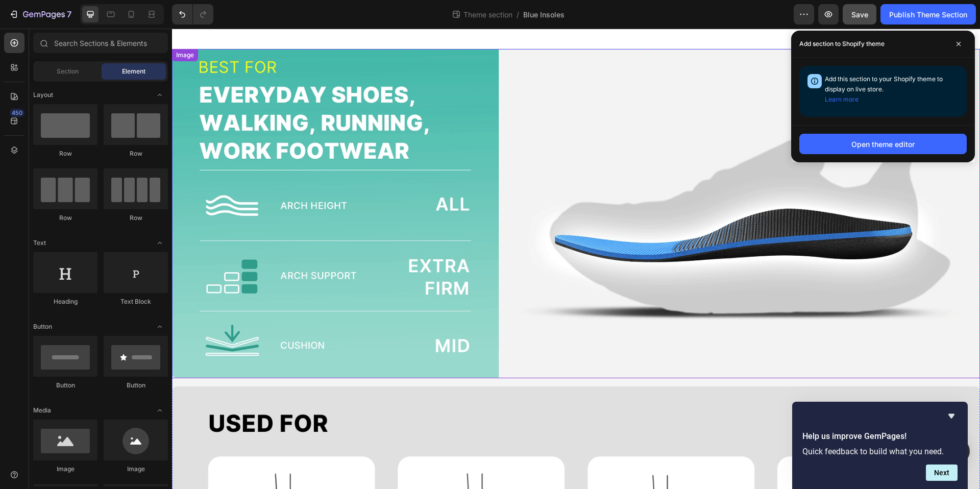 The image size is (980, 489). Describe the element at coordinates (39, 243) in the screenshot. I see `span: Text` at that location.